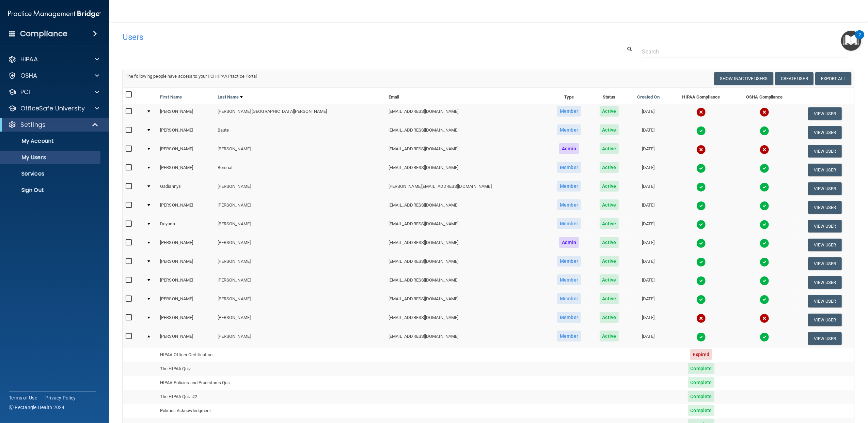 The height and width of the screenshot is (423, 868). What do you see at coordinates (33, 125) in the screenshot?
I see `p: Settings` at bounding box center [33, 125].